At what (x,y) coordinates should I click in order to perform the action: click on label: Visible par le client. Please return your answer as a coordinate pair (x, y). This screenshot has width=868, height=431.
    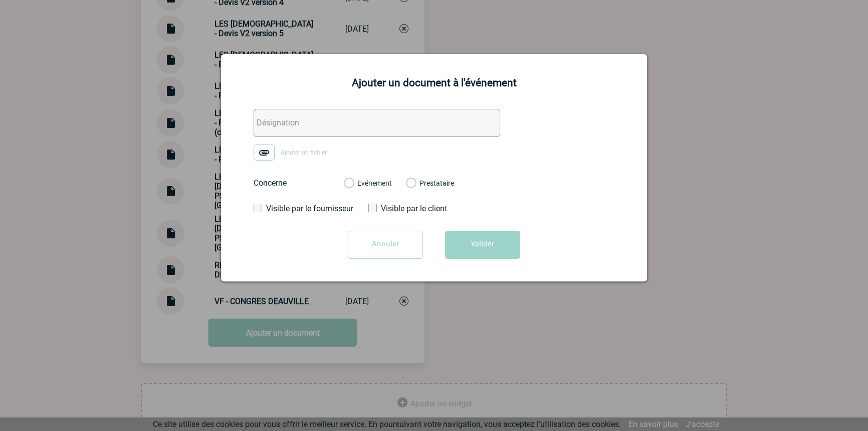
    Looking at the image, I should click on (415, 208).